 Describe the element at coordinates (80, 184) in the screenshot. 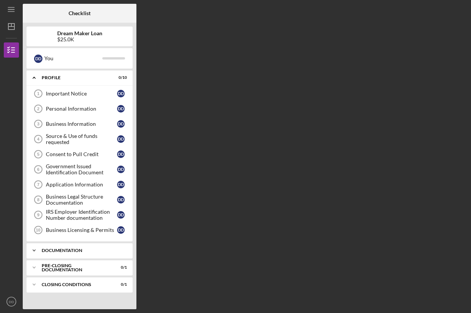

I see `a: 7Application InformationDD` at that location.